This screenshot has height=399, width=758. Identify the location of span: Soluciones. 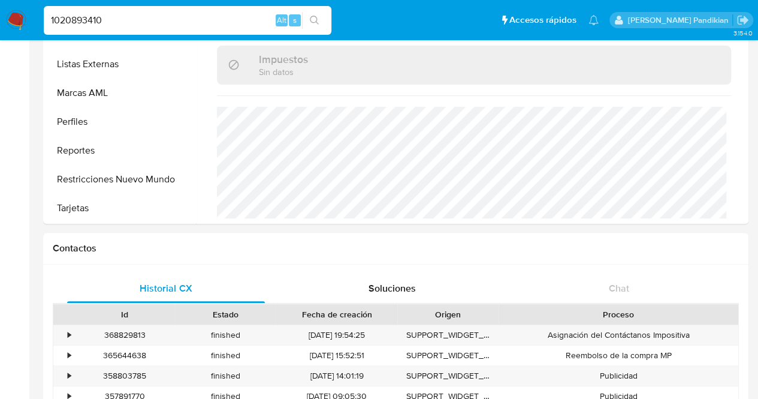
(392, 288).